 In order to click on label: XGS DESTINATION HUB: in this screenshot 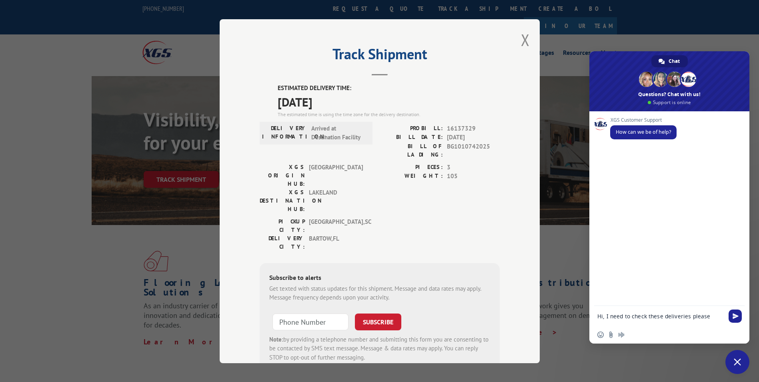, I will do `click(282, 200)`.